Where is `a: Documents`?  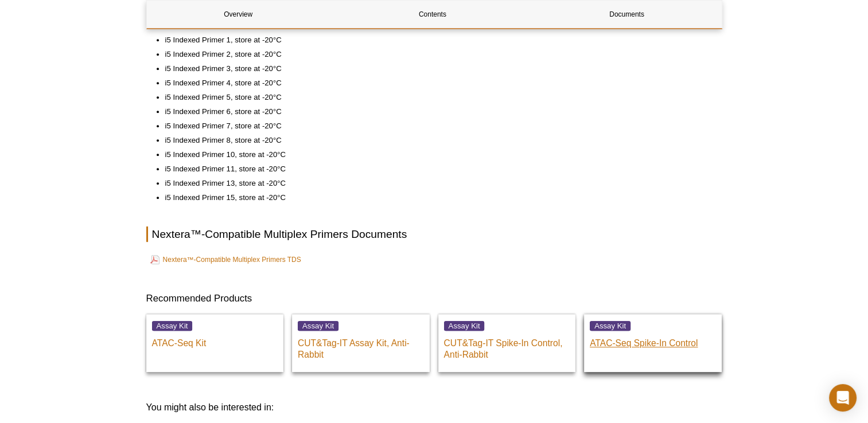
a: Documents is located at coordinates (626, 14).